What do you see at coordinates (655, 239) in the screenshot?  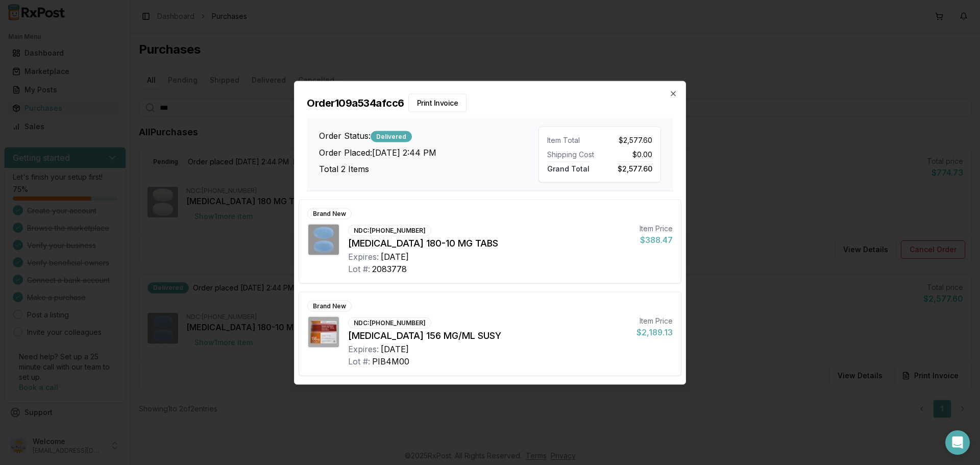 I see `div: $388.47` at bounding box center [655, 239].